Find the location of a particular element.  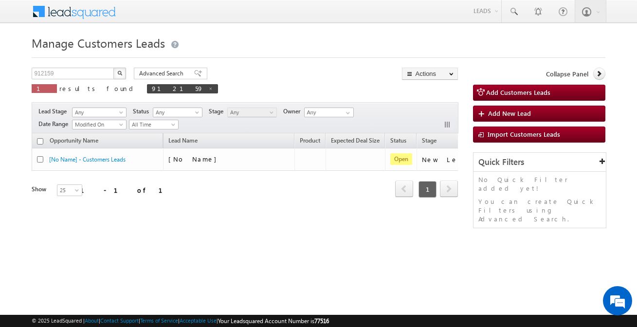

span: Manage Customers Leads is located at coordinates (98, 43).